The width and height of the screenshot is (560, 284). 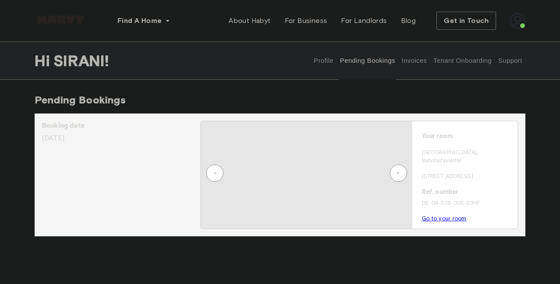 I want to click on span: For Landlords, so click(x=364, y=21).